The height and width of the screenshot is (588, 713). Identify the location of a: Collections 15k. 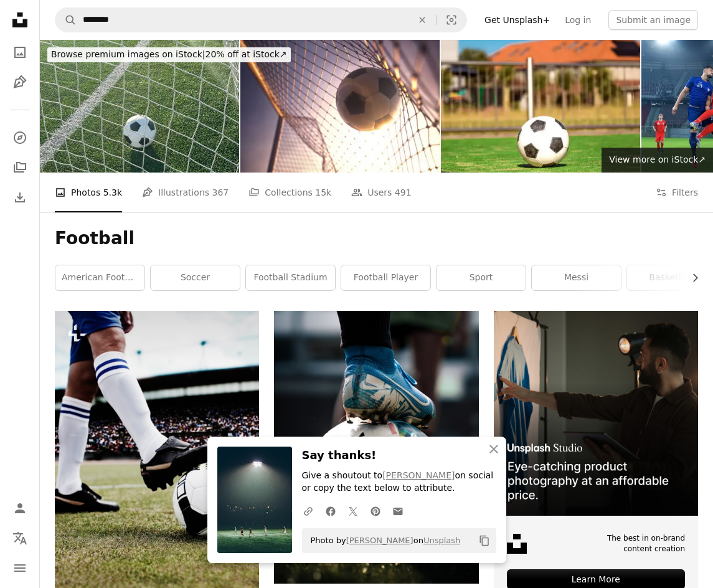
(289, 193).